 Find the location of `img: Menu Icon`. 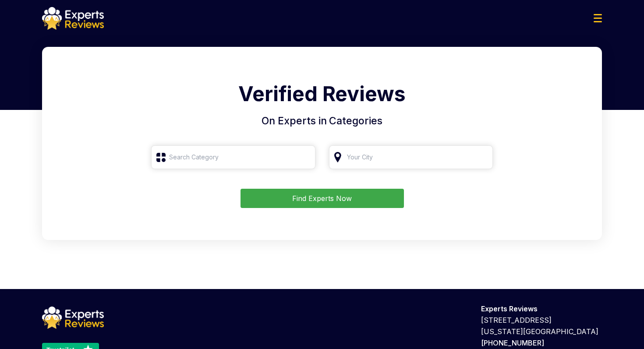

img: Menu Icon is located at coordinates (598, 18).